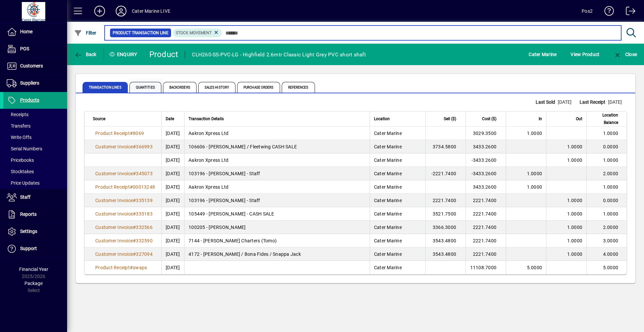 The image size is (644, 332). What do you see at coordinates (445, 174) in the screenshot?
I see `td: -2221.7400` at bounding box center [445, 174].